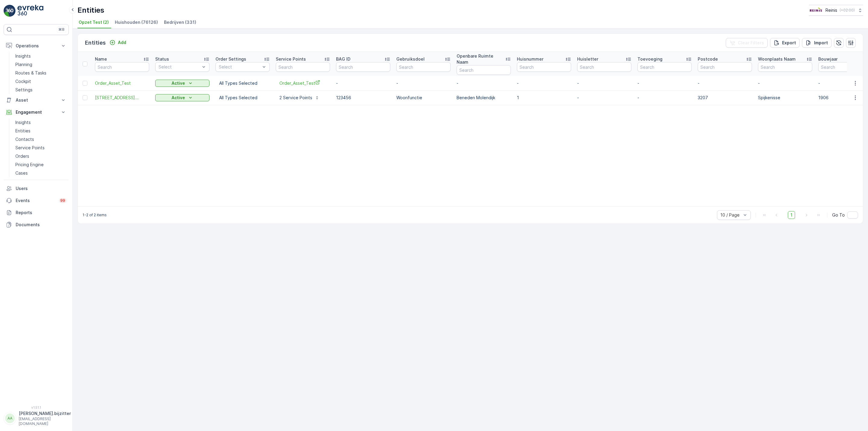 This screenshot has height=431, width=868. What do you see at coordinates (424, 97) in the screenshot?
I see `p: Woonfunctie` at bounding box center [424, 97].